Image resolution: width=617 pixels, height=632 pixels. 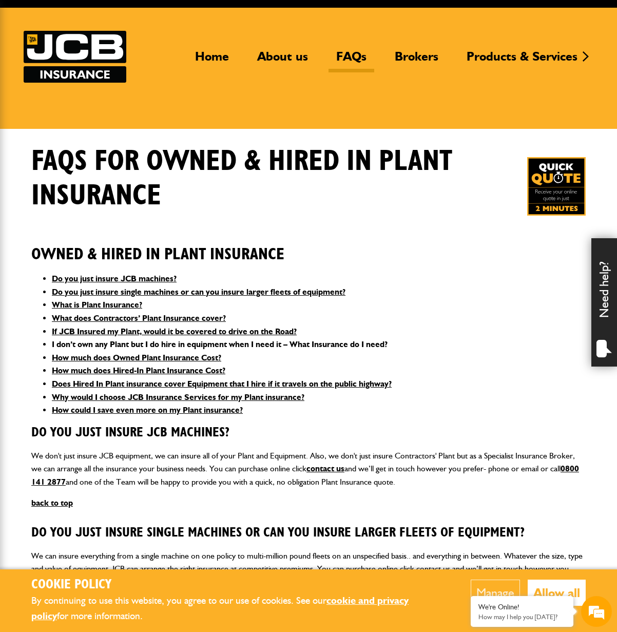 I want to click on a: Do you just insure single machines or can you insure larger fleets of equipment?, so click(x=199, y=292).